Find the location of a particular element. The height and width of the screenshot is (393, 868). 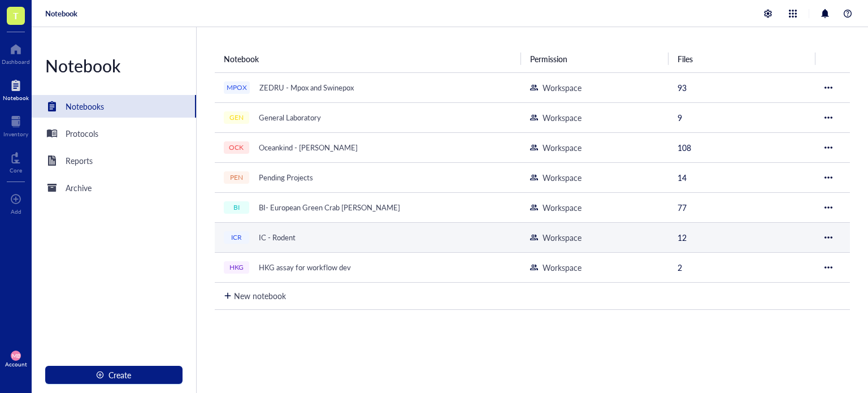

div: ZEDRU - Mpox and Swinepox is located at coordinates (306, 87).